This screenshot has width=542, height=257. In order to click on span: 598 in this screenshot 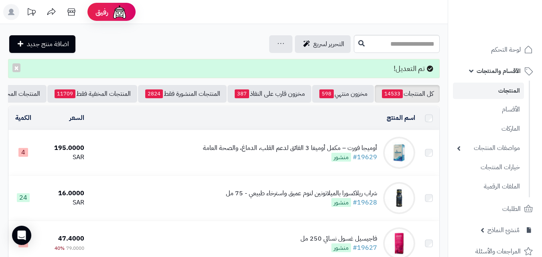, I will do `click(327, 94)`.